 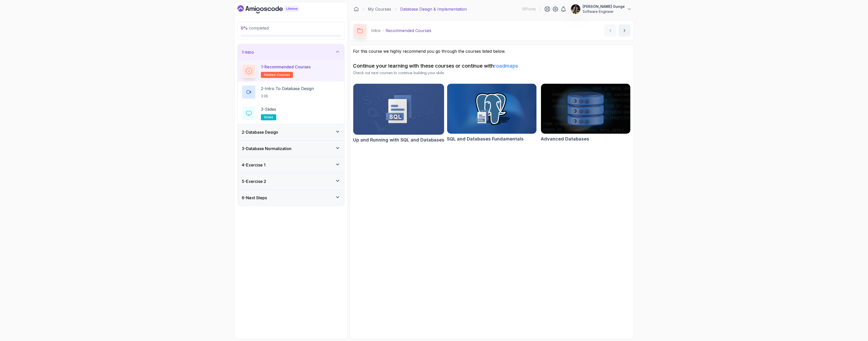 What do you see at coordinates (287, 89) in the screenshot?
I see `p: 2 - Intro To Database Design` at bounding box center [287, 89].